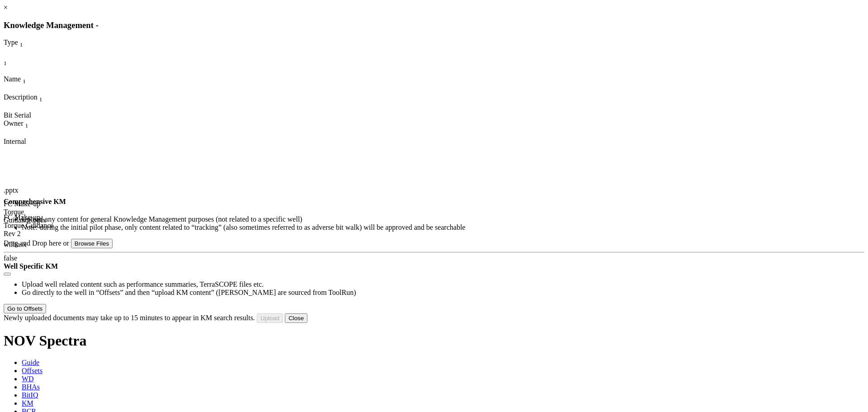  What do you see at coordinates (28, 402) in the screenshot?
I see `span: KM` at bounding box center [28, 402].